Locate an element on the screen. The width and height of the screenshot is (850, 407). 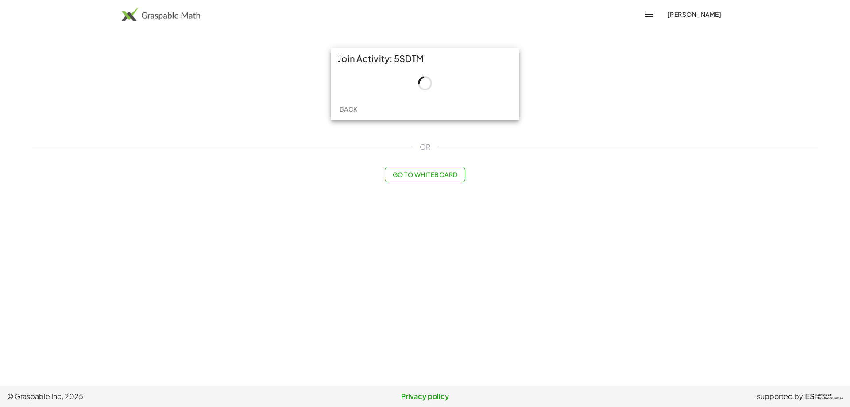
div: Join Activity: 5SDTM is located at coordinates (425, 58).